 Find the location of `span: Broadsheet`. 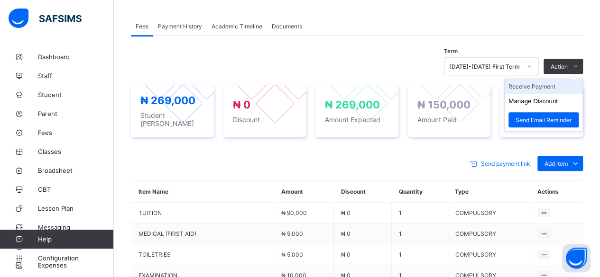

span: Broadsheet is located at coordinates (76, 171).